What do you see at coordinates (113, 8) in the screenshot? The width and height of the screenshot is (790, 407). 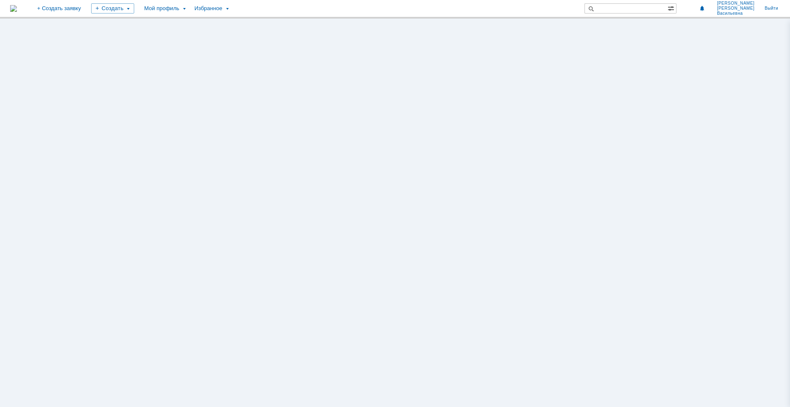 I see `div: Создать` at bounding box center [113, 8].